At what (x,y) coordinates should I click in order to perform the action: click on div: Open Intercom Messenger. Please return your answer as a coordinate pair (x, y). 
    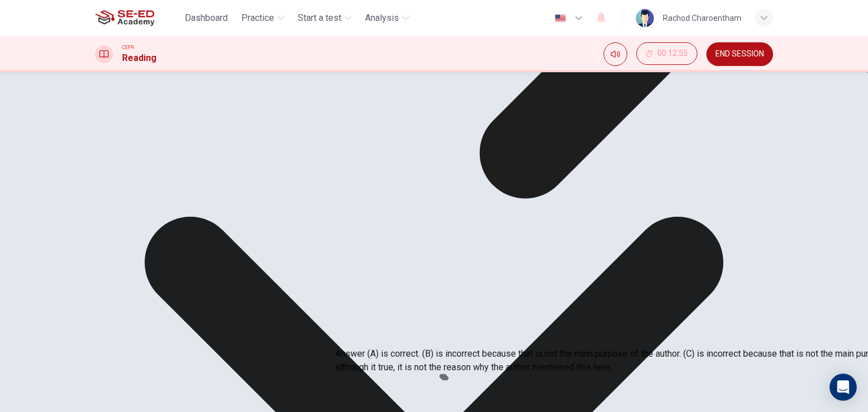
    Looking at the image, I should click on (843, 387).